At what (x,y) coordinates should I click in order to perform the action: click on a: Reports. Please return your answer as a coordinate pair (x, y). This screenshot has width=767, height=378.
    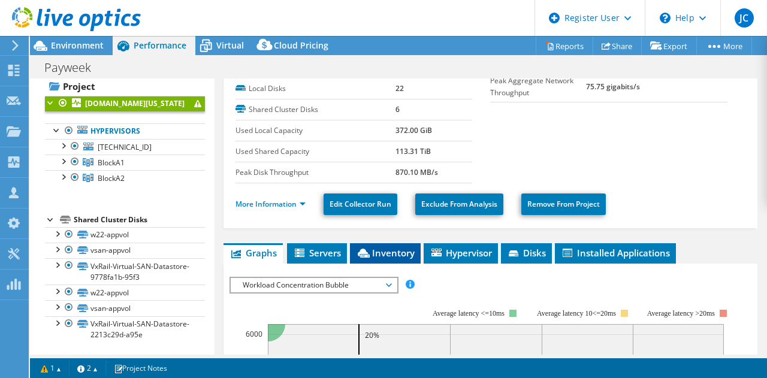
    Looking at the image, I should click on (564, 46).